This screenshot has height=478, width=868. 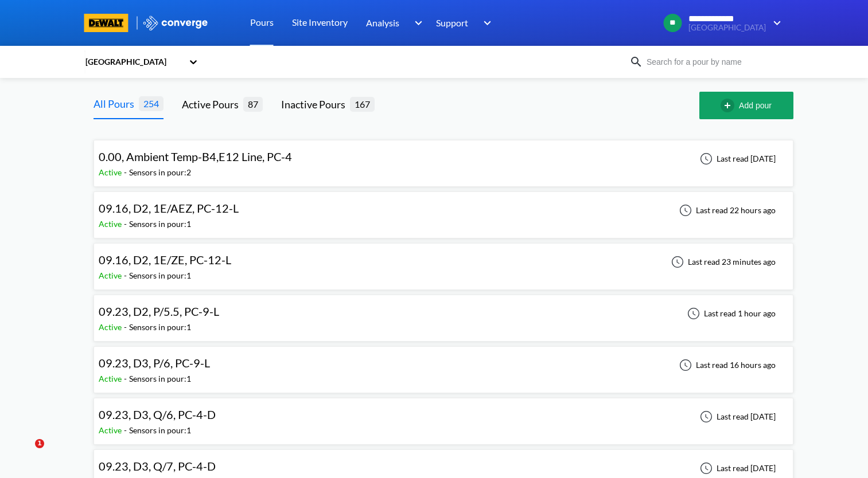 I want to click on div: Last read 16 hours ago, so click(x=726, y=365).